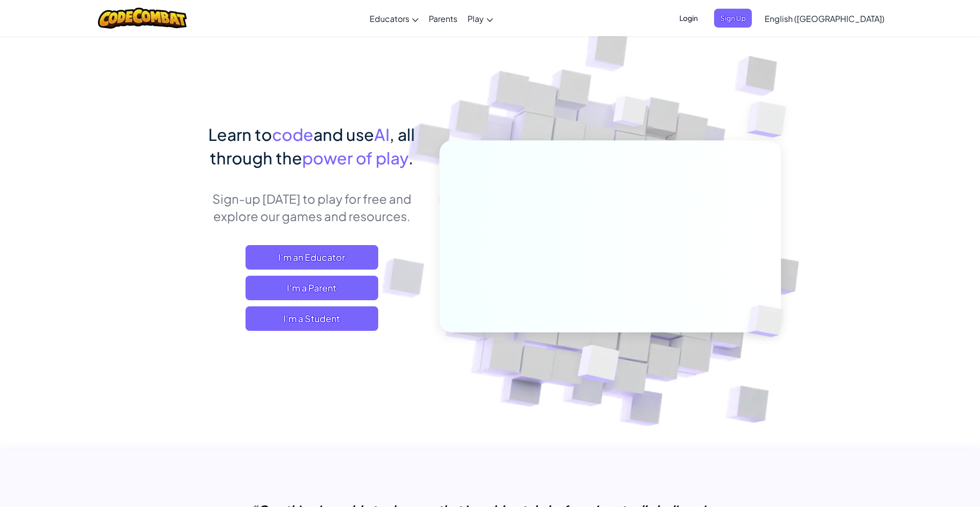  I want to click on button: I'm a Student, so click(312, 319).